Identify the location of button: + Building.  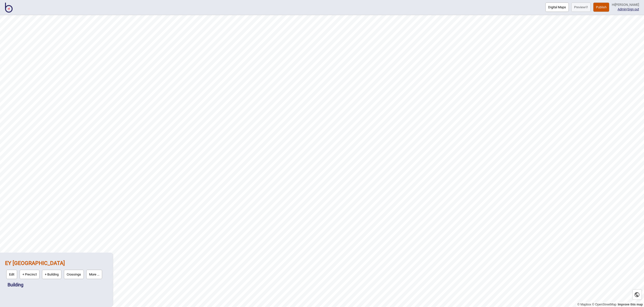
(51, 275).